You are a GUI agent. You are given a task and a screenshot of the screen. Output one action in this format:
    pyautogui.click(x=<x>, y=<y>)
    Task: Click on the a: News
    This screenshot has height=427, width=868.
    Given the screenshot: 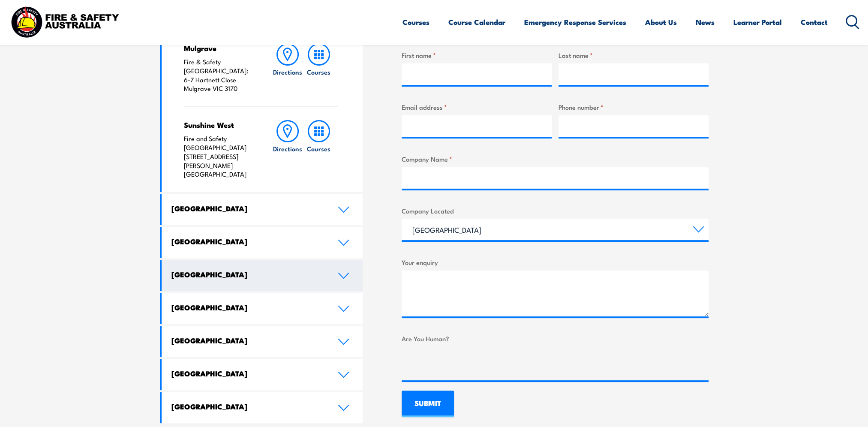 What is the action you would take?
    pyautogui.click(x=705, y=22)
    